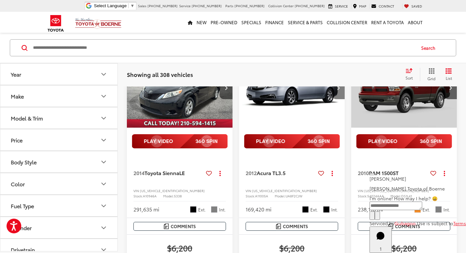 The width and height of the screenshot is (466, 253). I want to click on span: Light Gray, so click(214, 209).